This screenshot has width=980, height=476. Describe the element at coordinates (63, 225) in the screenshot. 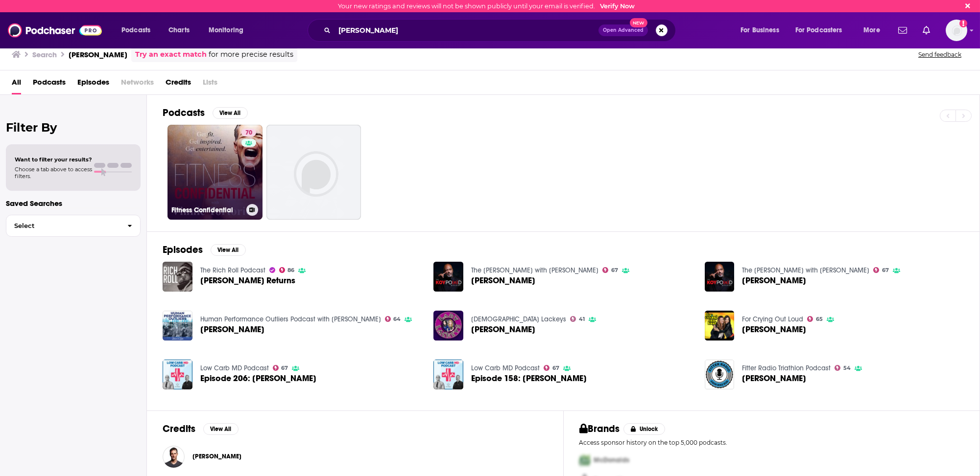

I see `span: Select` at that location.